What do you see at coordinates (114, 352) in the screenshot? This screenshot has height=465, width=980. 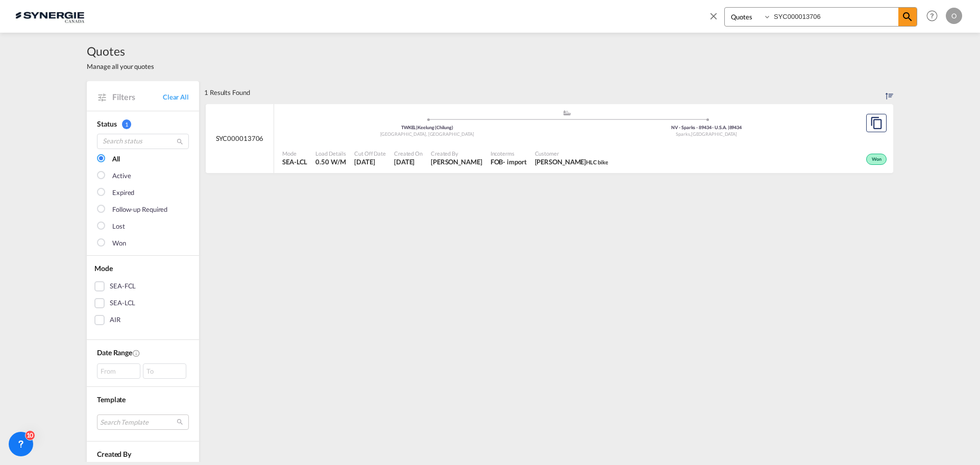 I see `span: Date Range` at bounding box center [114, 352].